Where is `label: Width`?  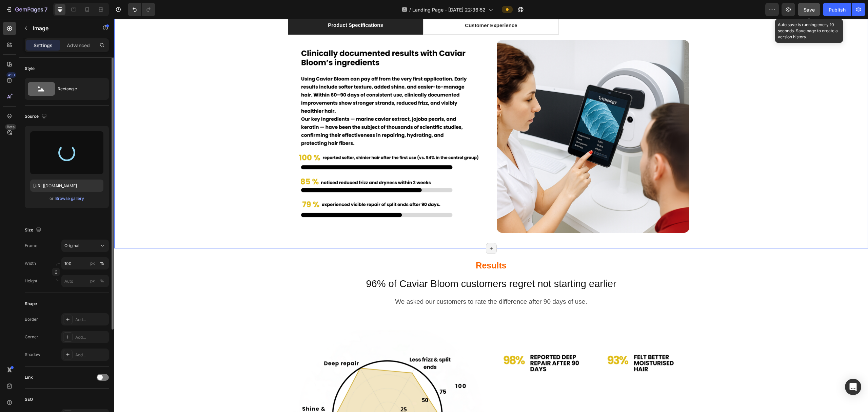 label: Width is located at coordinates (31, 264).